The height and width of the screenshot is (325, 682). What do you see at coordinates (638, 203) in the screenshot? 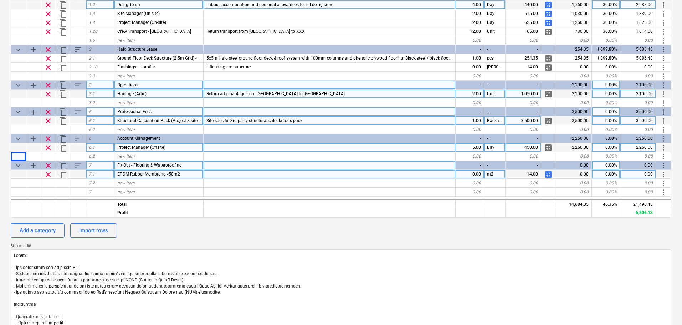
I see `div: 21,490.48` at bounding box center [638, 203].